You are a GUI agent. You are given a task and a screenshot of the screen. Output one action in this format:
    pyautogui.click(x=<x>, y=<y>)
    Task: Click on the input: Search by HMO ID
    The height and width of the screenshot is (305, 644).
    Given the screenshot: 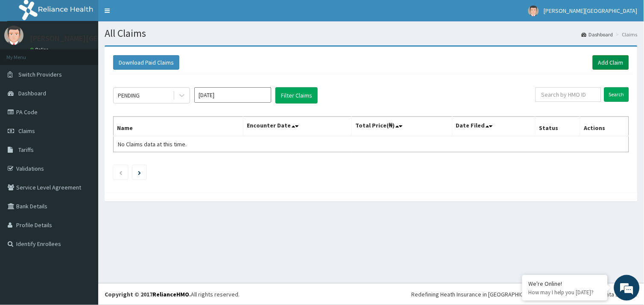 What is the action you would take?
    pyautogui.click(x=568, y=95)
    